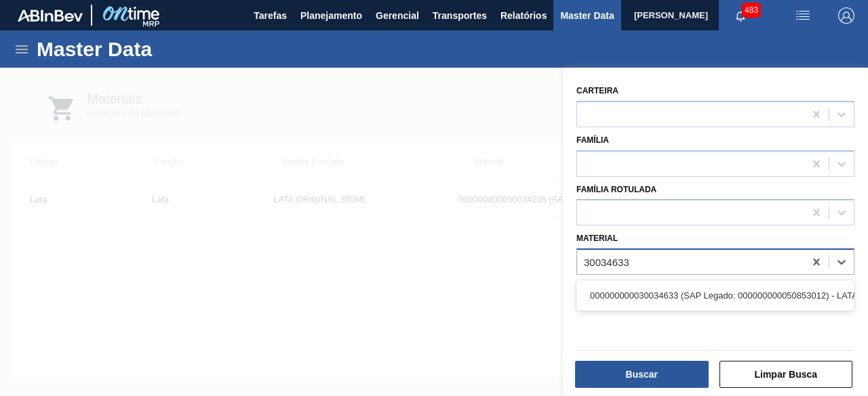  Describe the element at coordinates (50, 15) in the screenshot. I see `img: TNhmsLtSVTkK8tSr43FrP2fwEKptu5GPRR3wAAAABJRU5ErkJggg==` at that location.